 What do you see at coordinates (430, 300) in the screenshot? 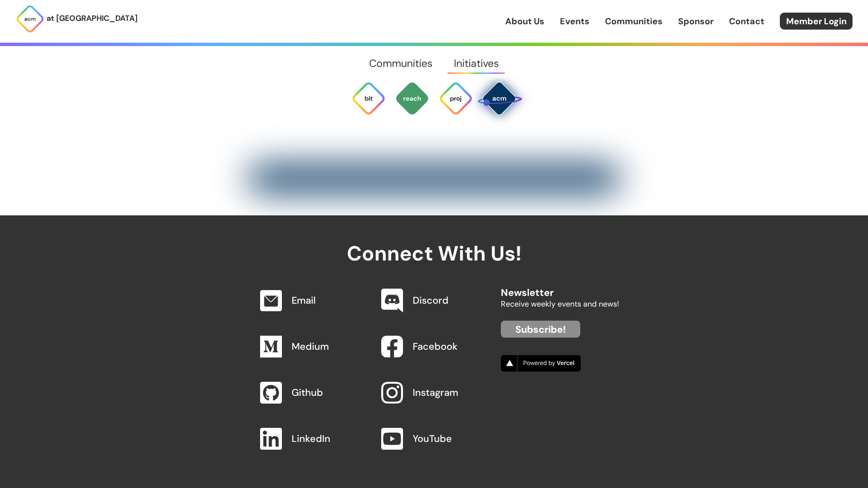
I see `a: Discord` at bounding box center [430, 300].